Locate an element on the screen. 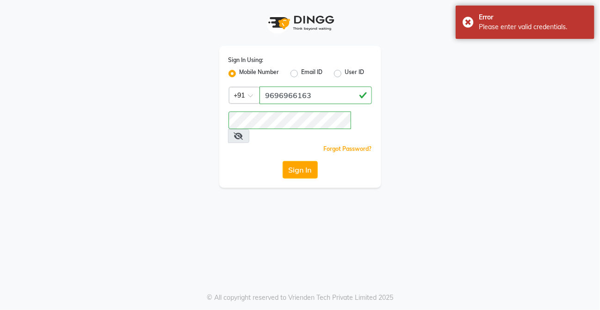 The width and height of the screenshot is (600, 310). label: Email ID is located at coordinates (312, 74).